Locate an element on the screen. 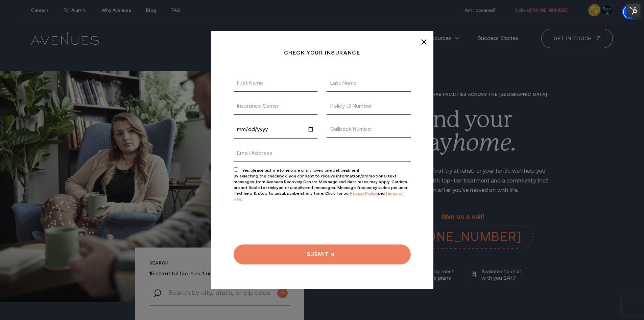  div: Accessibility Menu is located at coordinates (630, 12).